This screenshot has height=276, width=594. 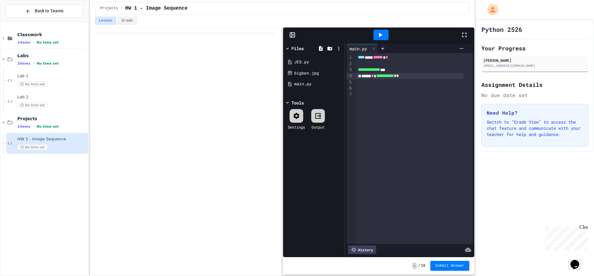 I want to click on div: Chat with us now!Close, so click(x=23, y=21).